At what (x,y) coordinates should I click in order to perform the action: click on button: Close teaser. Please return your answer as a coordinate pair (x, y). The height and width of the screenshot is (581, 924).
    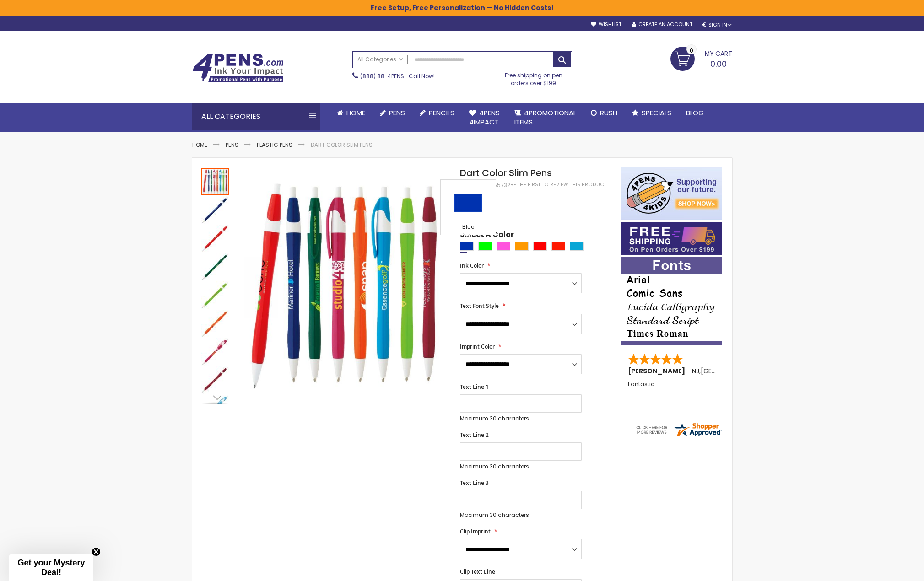
    Looking at the image, I should click on (96, 552).